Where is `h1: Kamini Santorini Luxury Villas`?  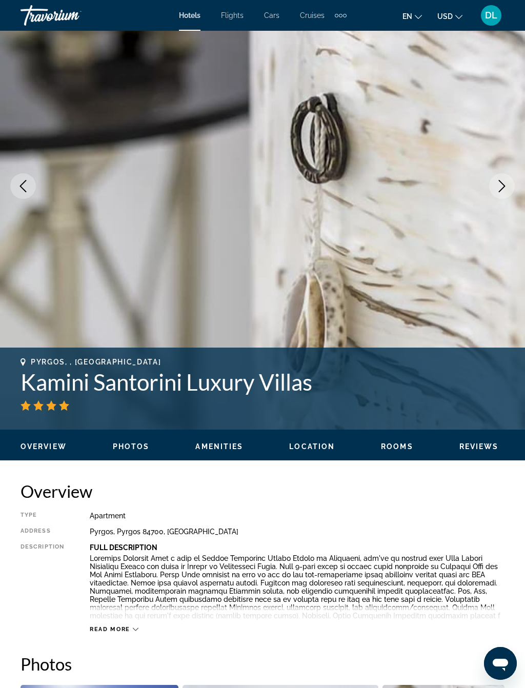
h1: Kamini Santorini Luxury Villas is located at coordinates (263, 382).